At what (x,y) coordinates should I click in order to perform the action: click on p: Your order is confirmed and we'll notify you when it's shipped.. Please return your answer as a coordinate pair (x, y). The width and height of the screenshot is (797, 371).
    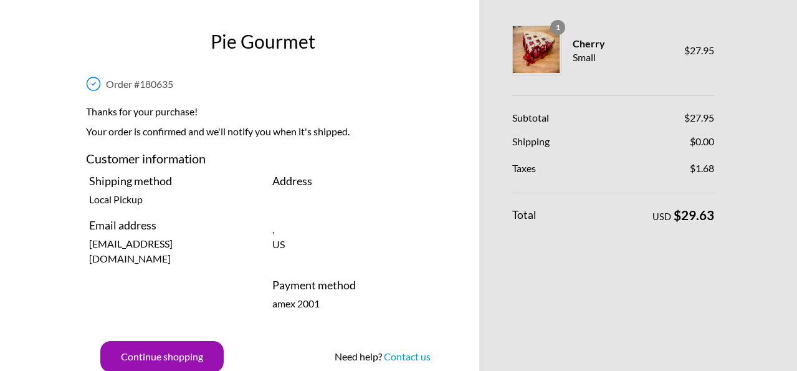
    Looking at the image, I should click on (263, 134).